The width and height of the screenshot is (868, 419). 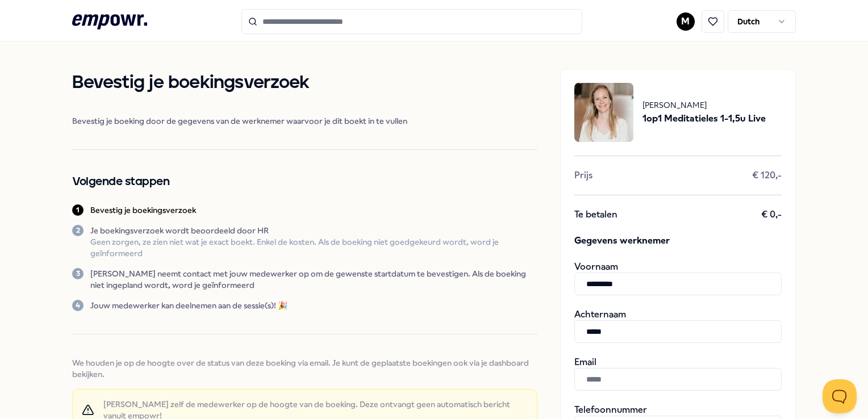 I want to click on img: package image, so click(x=604, y=112).